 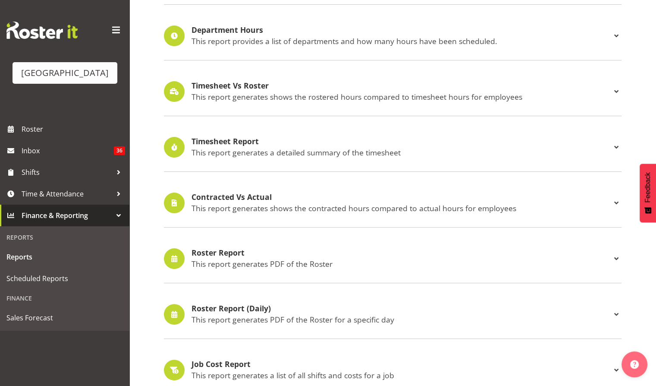 What do you see at coordinates (67, 194) in the screenshot?
I see `span: Time & Attendance` at bounding box center [67, 194].